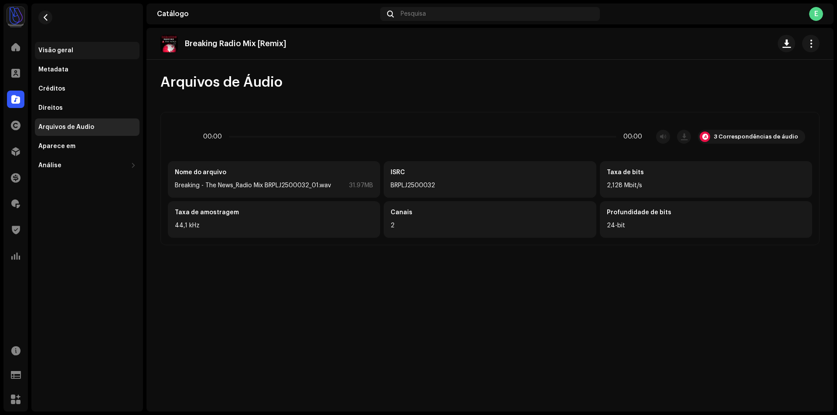  What do you see at coordinates (57, 146) in the screenshot?
I see `div: Aparece em` at bounding box center [57, 146].